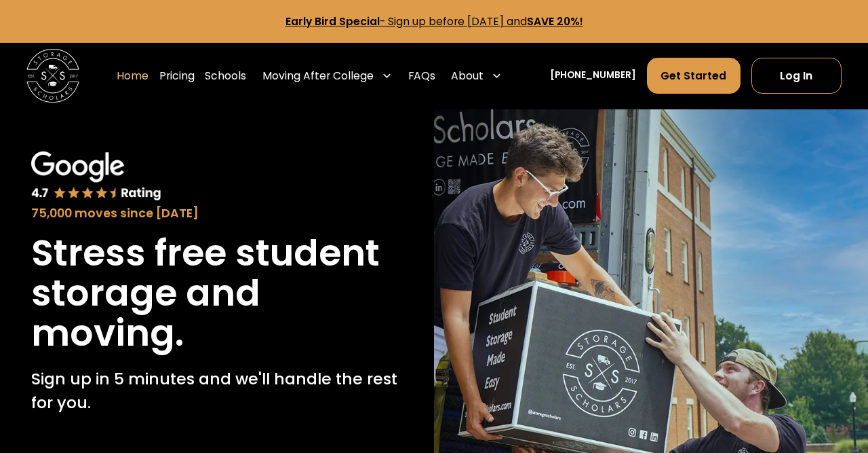 The width and height of the screenshot is (868, 453). What do you see at coordinates (177, 76) in the screenshot?
I see `a: Pricing` at bounding box center [177, 76].